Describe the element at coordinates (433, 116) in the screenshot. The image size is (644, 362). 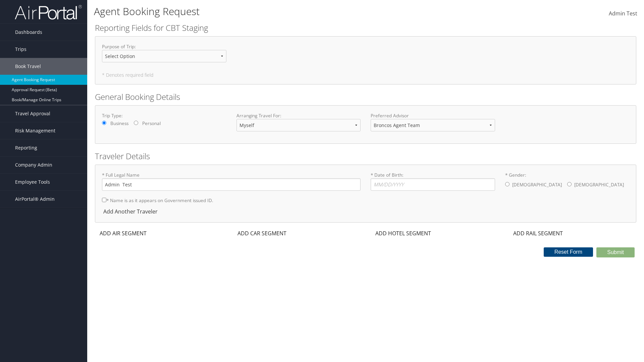
I see `label: Preferred Advisor` at that location.